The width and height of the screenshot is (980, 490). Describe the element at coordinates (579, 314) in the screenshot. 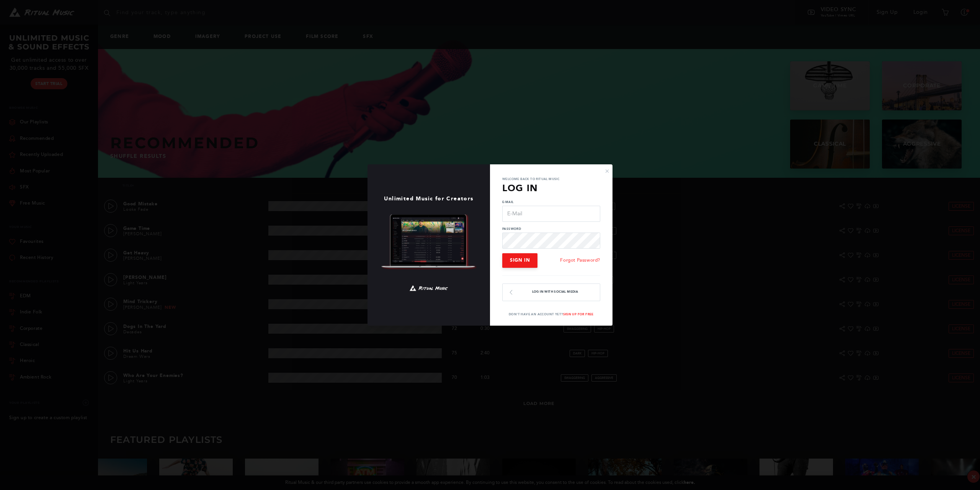

I see `a: Sign Up For Free` at that location.